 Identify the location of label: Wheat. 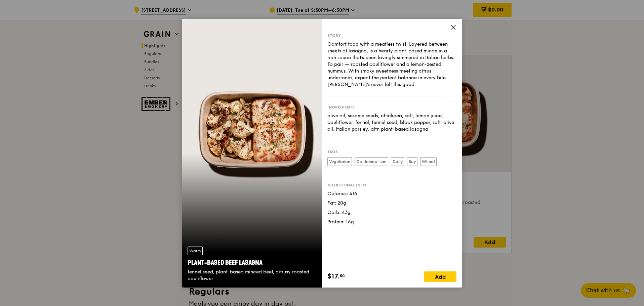
(428, 162).